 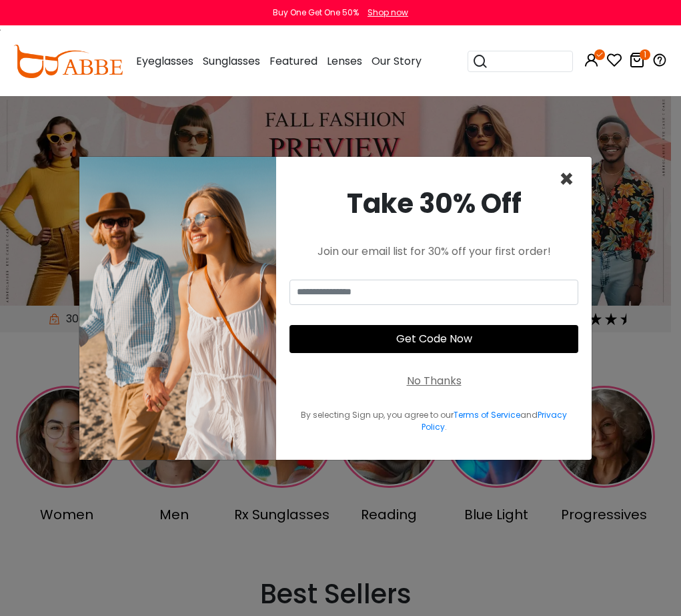 What do you see at coordinates (487, 414) in the screenshot?
I see `a: Terms of Service` at bounding box center [487, 414].